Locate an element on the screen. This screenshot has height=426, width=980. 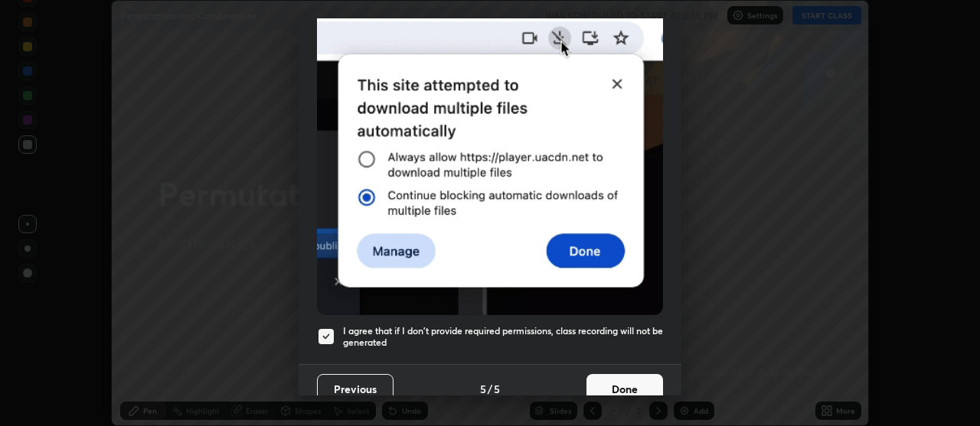
h5: I agree that if I don't provide required permissions, class recording will not be generated is located at coordinates (503, 337).